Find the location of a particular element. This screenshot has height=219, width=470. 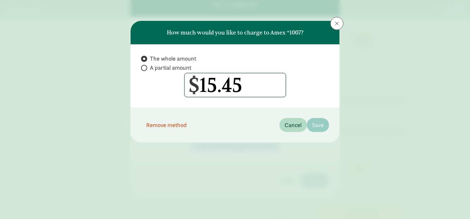

button: Save is located at coordinates (318, 125).